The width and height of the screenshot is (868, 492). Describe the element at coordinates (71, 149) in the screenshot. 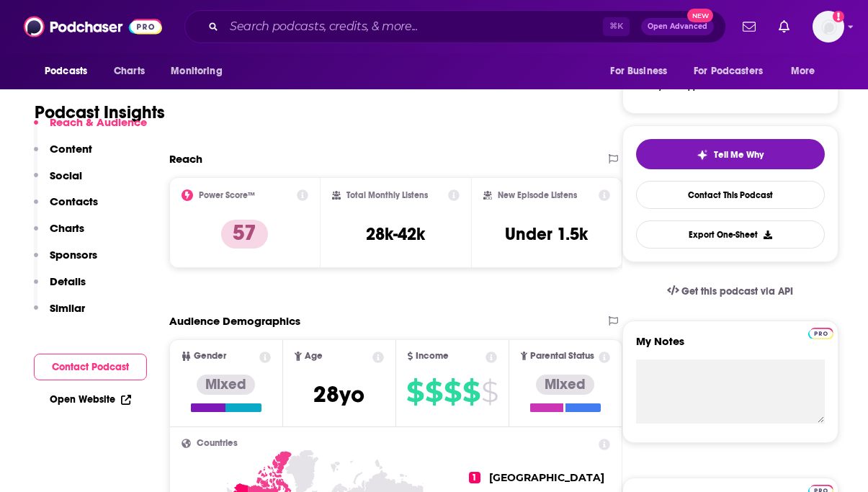

I see `p: Content` at that location.